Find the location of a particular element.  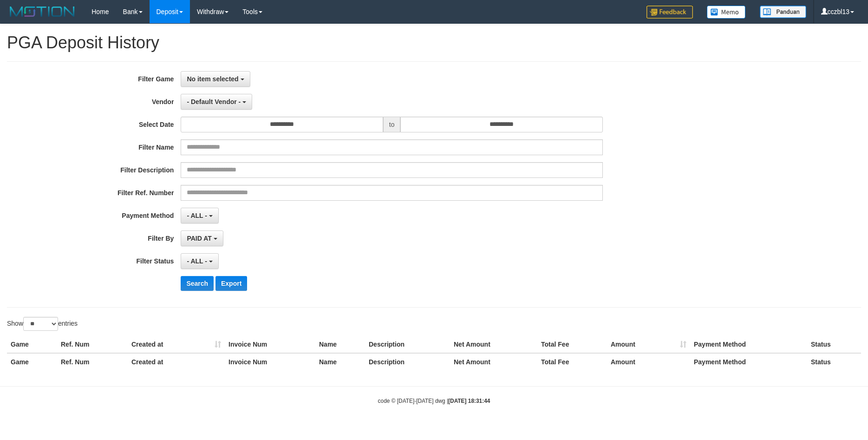

button: PAID AT is located at coordinates (202, 238).